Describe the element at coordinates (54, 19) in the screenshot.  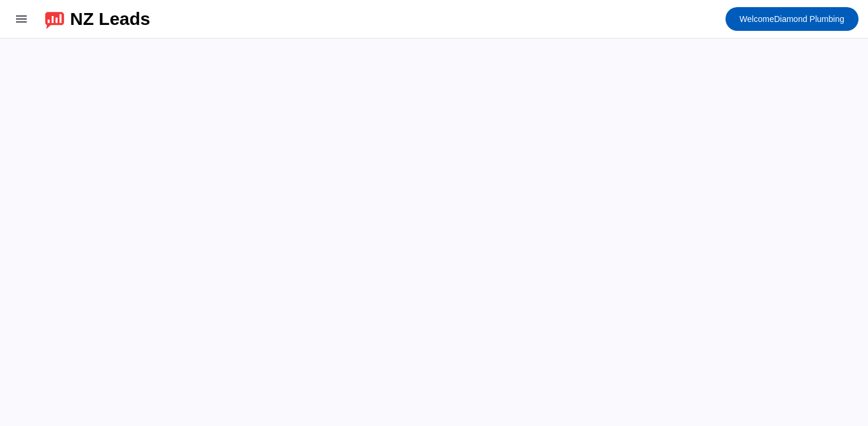
I see `img: logo` at that location.